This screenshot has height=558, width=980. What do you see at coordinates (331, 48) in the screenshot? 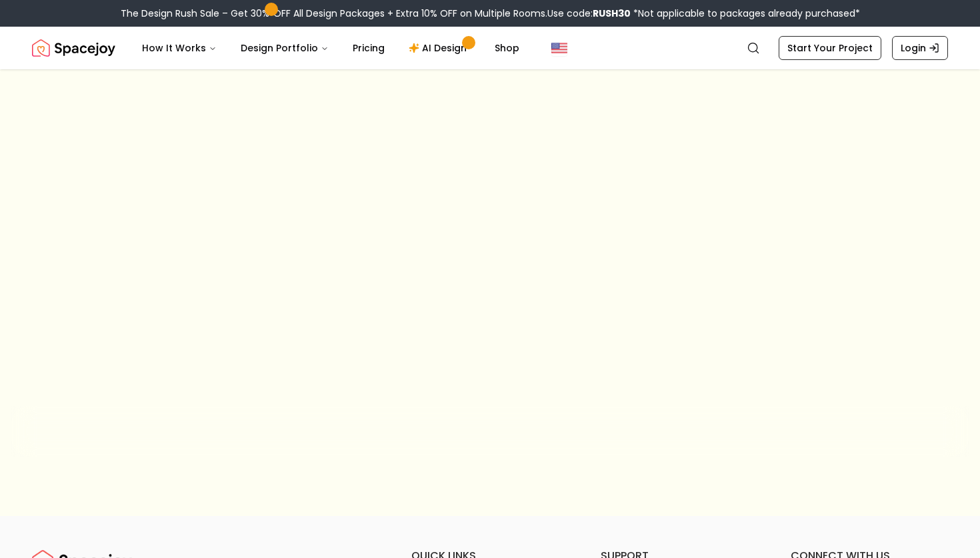
I see `nav: Main` at bounding box center [331, 48].